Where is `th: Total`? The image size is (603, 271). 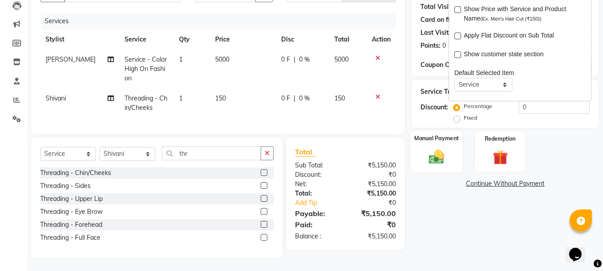
th: Total is located at coordinates (348, 39).